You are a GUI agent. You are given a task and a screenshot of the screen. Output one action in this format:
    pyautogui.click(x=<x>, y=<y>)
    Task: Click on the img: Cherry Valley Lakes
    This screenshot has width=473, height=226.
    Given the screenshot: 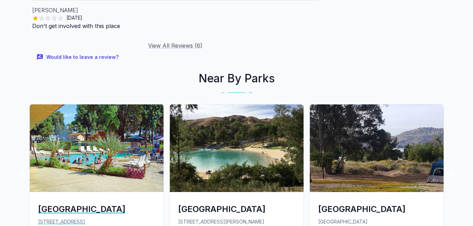 What is the action you would take?
    pyautogui.click(x=97, y=148)
    